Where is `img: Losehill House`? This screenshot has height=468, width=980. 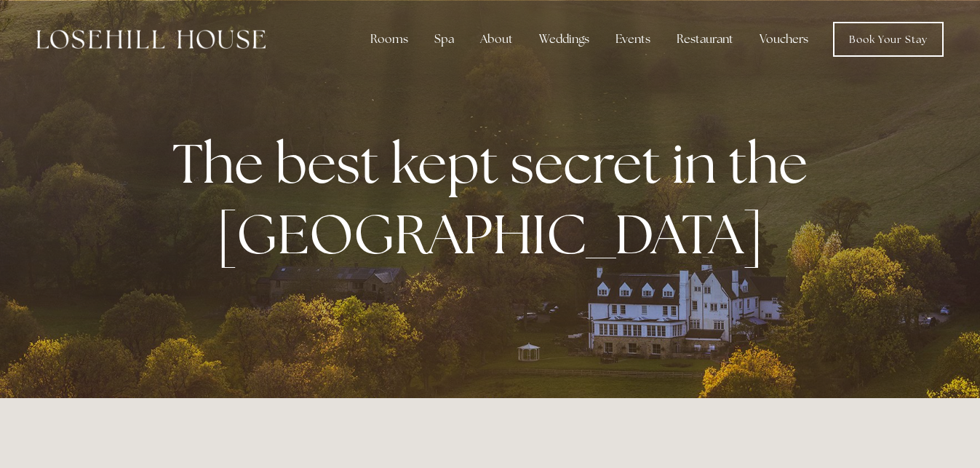 img: Losehill House is located at coordinates (151, 40).